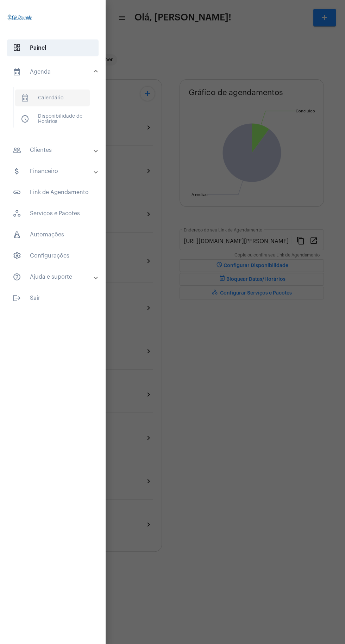 The width and height of the screenshot is (345, 644). I want to click on span: Serviços e Pacotes, so click(53, 213).